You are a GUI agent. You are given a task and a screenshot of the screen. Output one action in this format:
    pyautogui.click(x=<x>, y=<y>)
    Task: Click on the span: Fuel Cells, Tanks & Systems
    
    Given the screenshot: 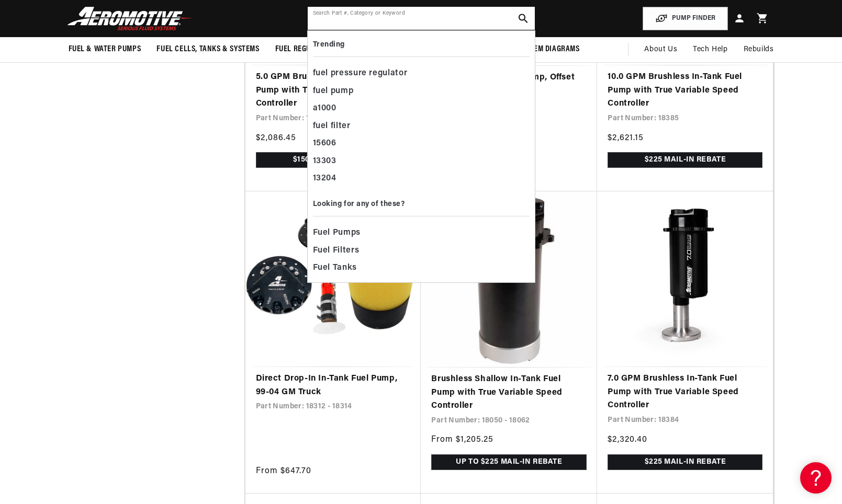 What is the action you would take?
    pyautogui.click(x=208, y=49)
    